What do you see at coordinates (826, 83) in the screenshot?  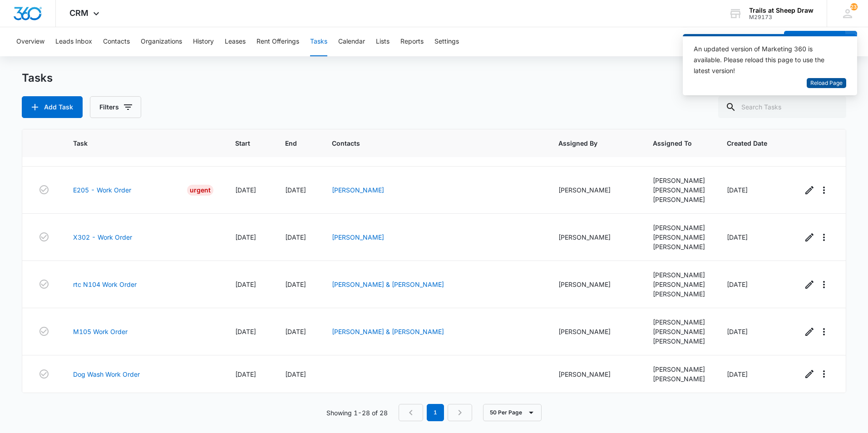 I see `button: Reload Page` at bounding box center [826, 83].